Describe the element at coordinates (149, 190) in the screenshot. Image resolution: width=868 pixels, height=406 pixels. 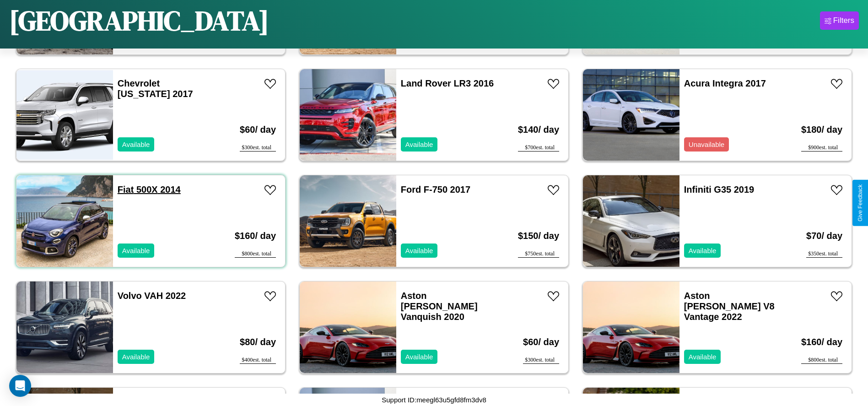
I see `a: Fiat 500X 2014` at that location.